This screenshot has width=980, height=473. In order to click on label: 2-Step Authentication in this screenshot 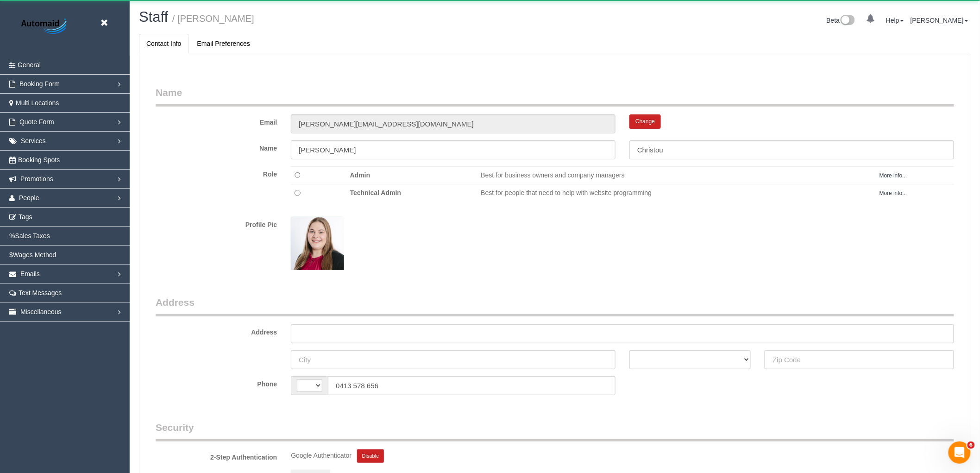, I will do `click(217, 455)`.